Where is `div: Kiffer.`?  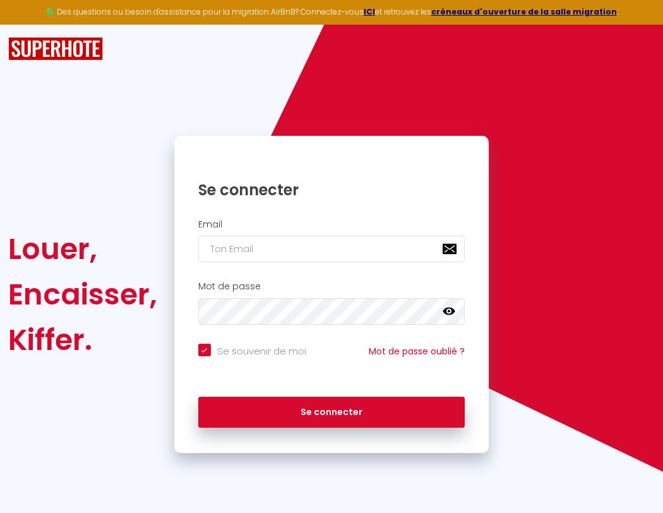
div: Kiffer. is located at coordinates (83, 340).